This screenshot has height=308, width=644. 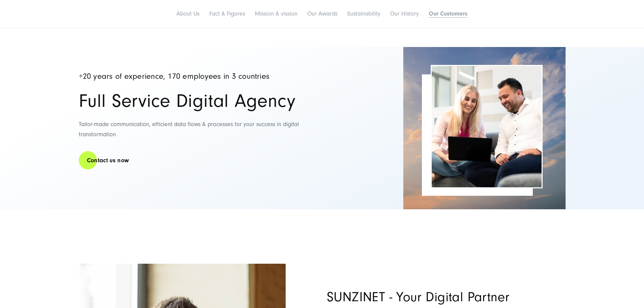 I want to click on a: Fact & Figures, so click(x=227, y=13).